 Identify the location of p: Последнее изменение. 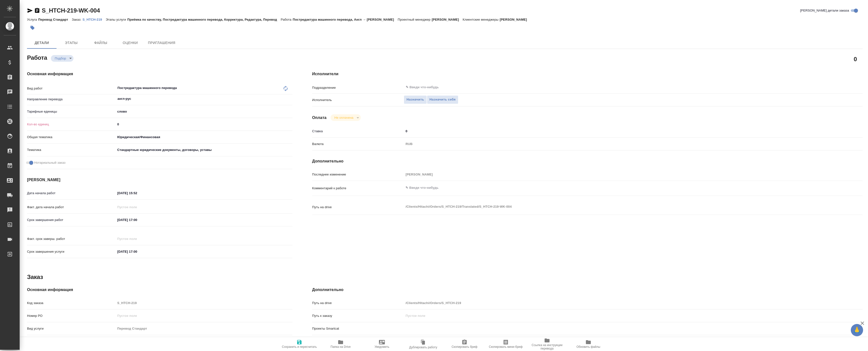
(357, 175).